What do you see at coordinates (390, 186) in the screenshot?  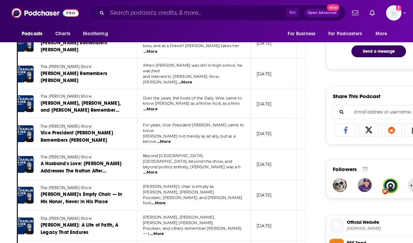 I see `a: jfpodcasts` at bounding box center [390, 186].